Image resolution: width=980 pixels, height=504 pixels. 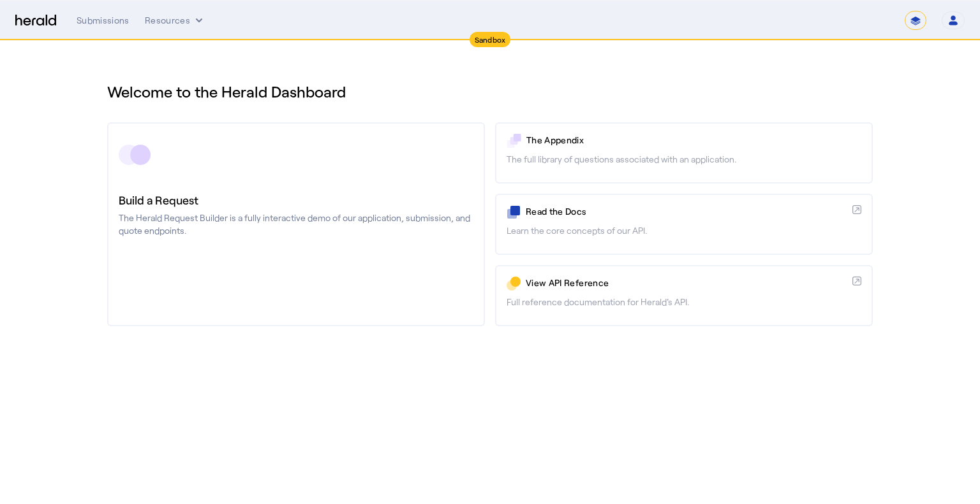 What do you see at coordinates (686, 211) in the screenshot?
I see `p: Read the Docs` at bounding box center [686, 211].